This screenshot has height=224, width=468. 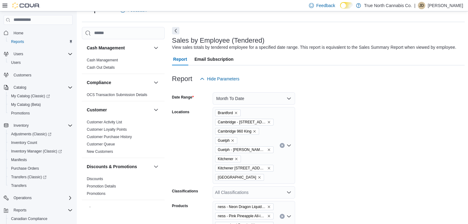 What do you see at coordinates (97, 110) in the screenshot?
I see `h3: Customer` at bounding box center [97, 110].